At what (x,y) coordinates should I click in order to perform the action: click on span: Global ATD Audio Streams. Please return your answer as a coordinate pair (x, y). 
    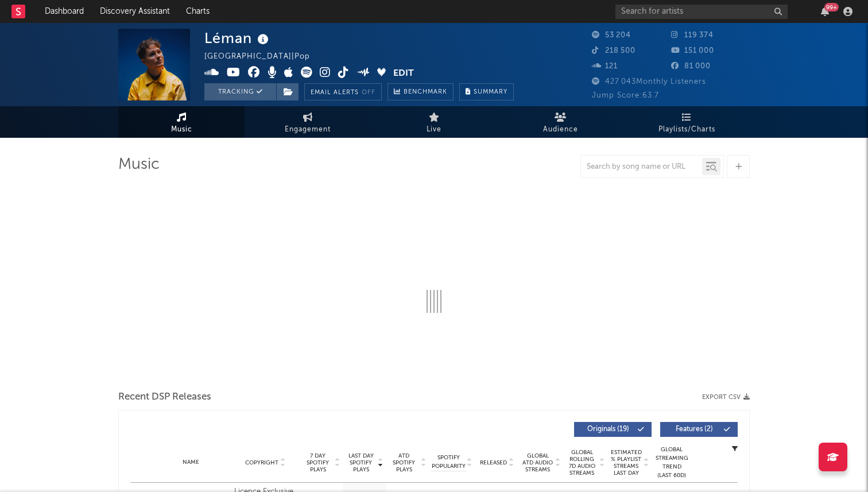
    Looking at the image, I should click on (538, 463).